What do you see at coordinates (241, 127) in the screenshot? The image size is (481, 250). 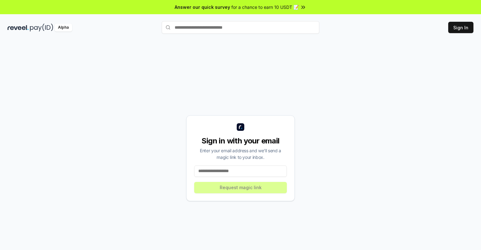 I see `img: logo_small` at bounding box center [241, 127].